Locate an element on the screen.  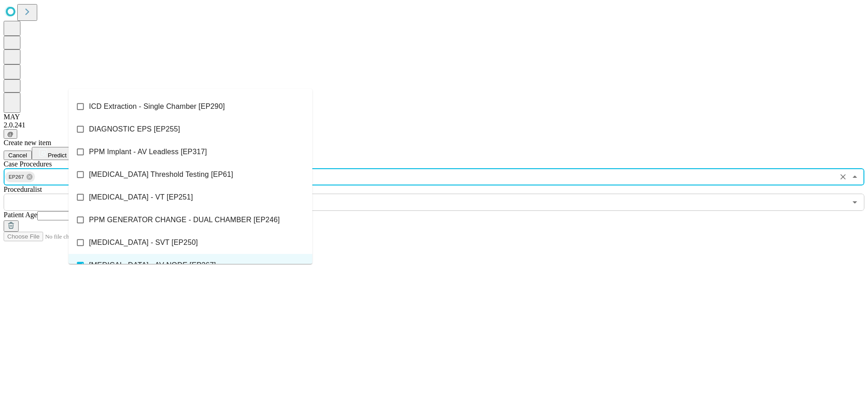
span: EP267 is located at coordinates (17, 176).